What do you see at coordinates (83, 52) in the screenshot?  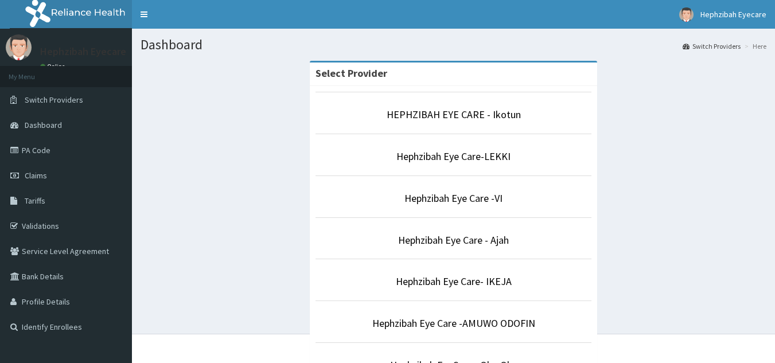 I see `p: Hephzibah Eyecare` at bounding box center [83, 52].